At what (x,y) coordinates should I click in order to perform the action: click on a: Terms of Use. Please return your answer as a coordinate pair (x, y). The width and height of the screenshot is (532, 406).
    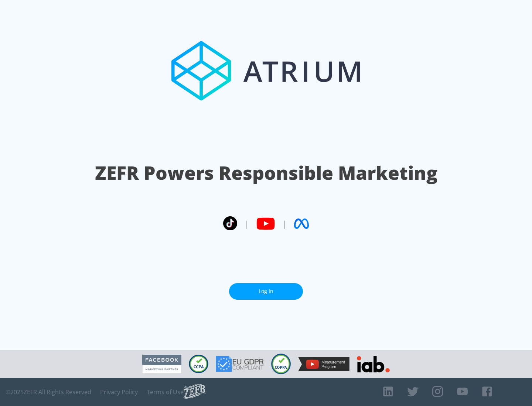
    Looking at the image, I should click on (165, 392).